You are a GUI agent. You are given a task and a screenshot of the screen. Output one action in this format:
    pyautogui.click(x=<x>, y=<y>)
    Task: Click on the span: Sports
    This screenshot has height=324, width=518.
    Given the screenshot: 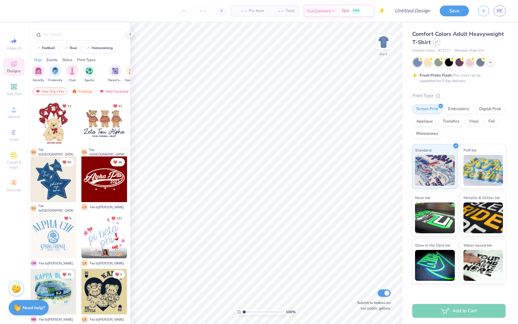 What is the action you would take?
    pyautogui.click(x=89, y=80)
    